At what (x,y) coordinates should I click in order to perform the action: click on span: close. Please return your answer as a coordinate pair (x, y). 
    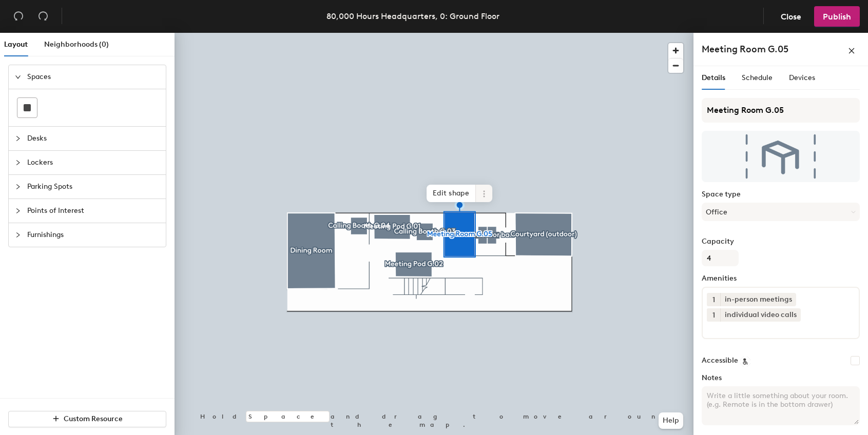
    Looking at the image, I should click on (851, 51).